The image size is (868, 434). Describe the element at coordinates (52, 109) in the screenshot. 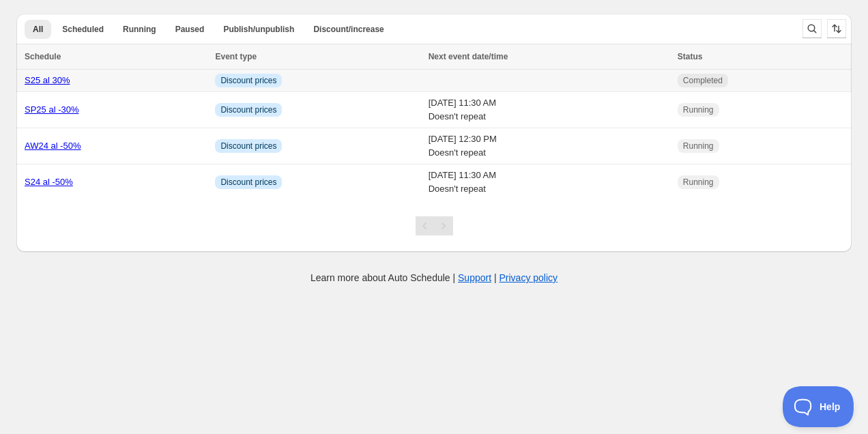

I see `a: SP25 al -30%` at that location.